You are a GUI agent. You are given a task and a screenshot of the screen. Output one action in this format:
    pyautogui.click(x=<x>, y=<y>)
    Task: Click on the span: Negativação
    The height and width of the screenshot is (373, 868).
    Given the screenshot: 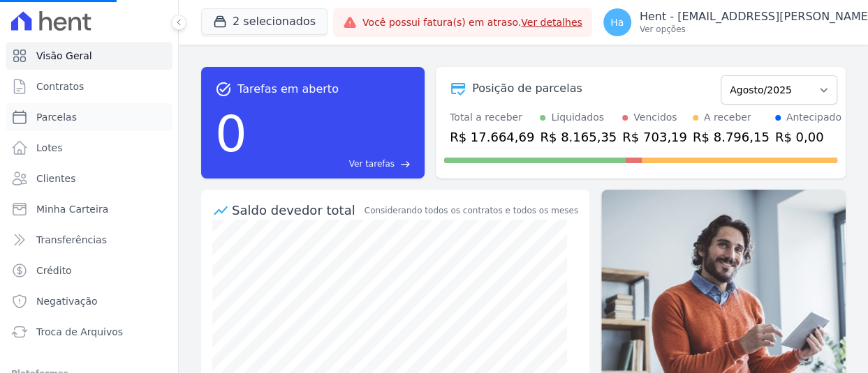 What is the action you would take?
    pyautogui.click(x=67, y=302)
    